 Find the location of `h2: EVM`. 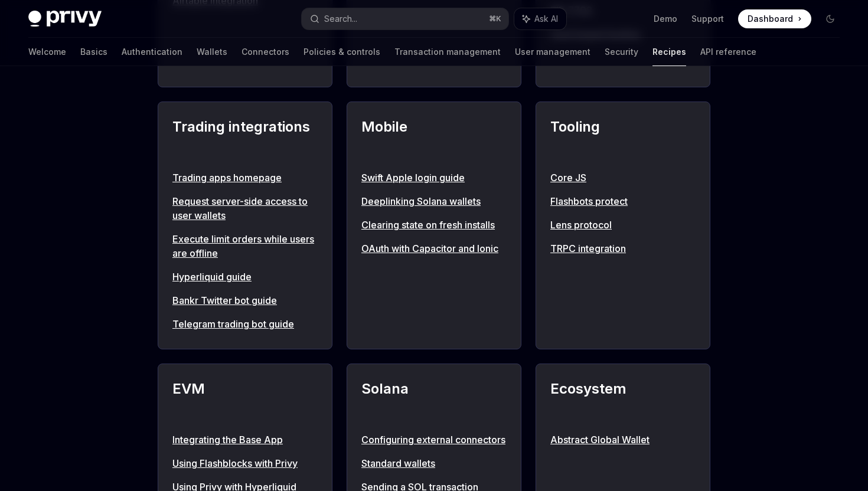

h2: EVM is located at coordinates (245, 400).